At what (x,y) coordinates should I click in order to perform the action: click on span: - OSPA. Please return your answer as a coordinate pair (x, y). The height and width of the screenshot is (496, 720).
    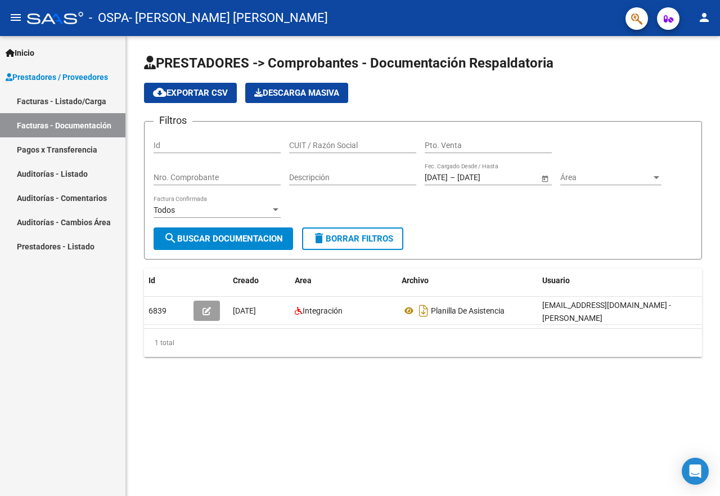
    Looking at the image, I should click on (109, 18).